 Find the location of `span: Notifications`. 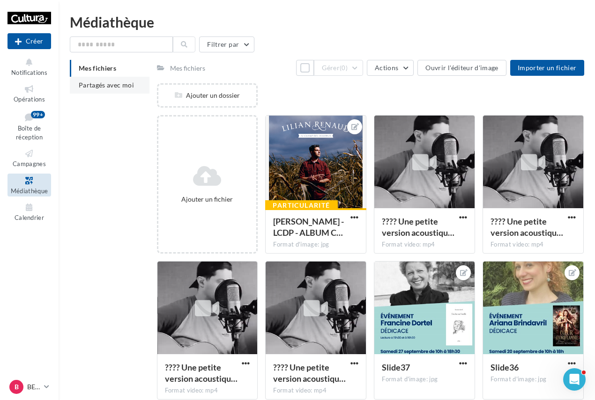

span: Notifications is located at coordinates (29, 73).